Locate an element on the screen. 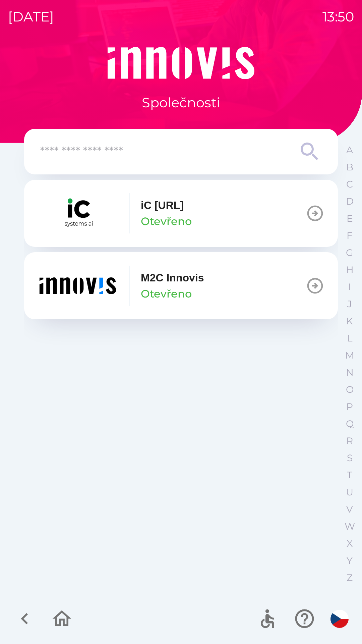 The height and width of the screenshot is (644, 362). button: F is located at coordinates (350, 236).